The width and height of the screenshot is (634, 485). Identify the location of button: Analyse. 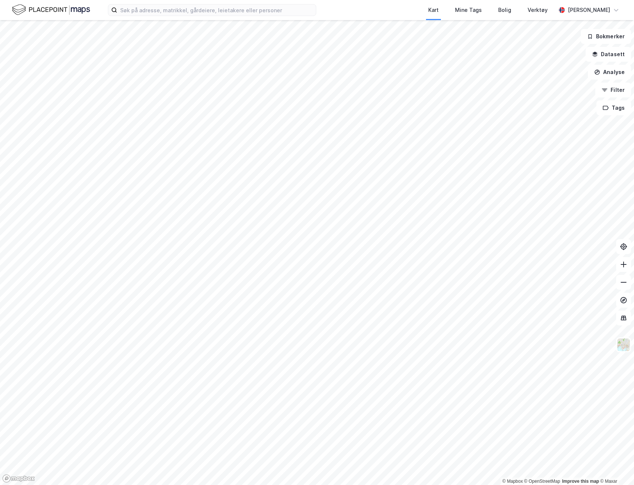
(609, 72).